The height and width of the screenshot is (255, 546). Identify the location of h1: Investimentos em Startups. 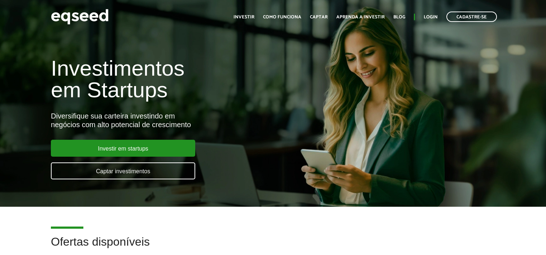
(182, 79).